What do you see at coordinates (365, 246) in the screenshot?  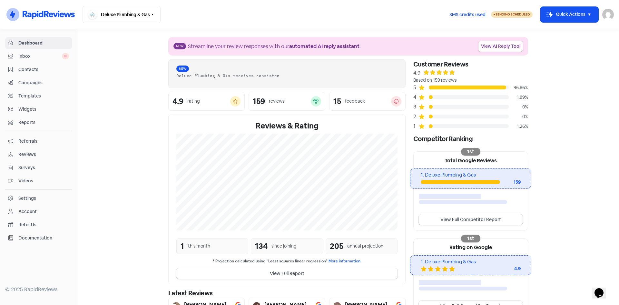 I see `div: annual projection` at bounding box center [365, 246].